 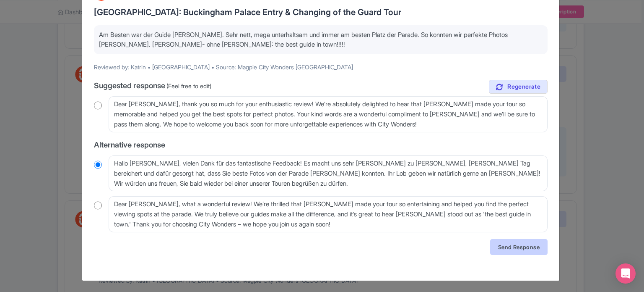 I want to click on span: Suggested response, so click(x=130, y=85).